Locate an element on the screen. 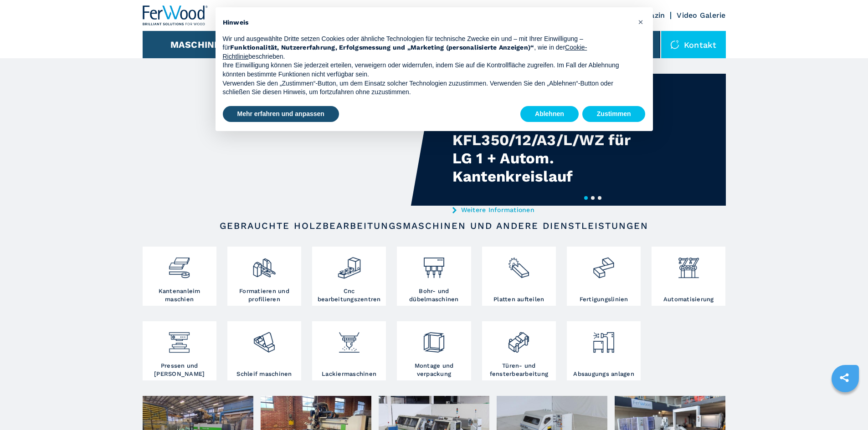  h2: Hinweis is located at coordinates (427, 23).